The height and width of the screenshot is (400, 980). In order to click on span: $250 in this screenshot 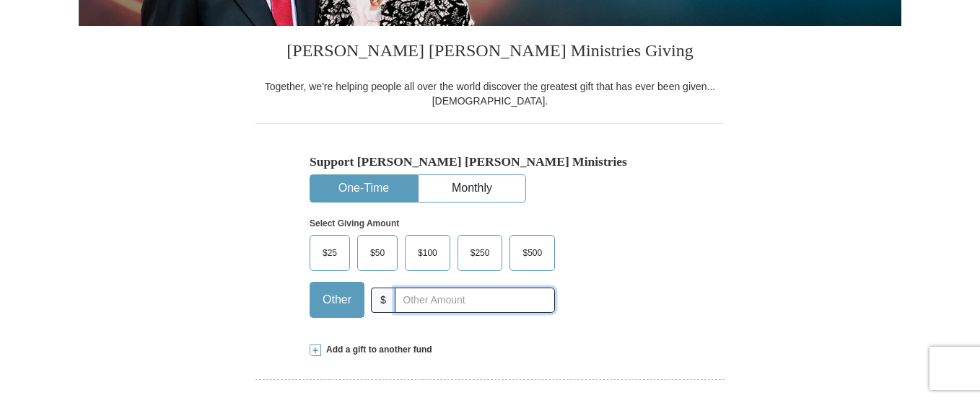, I will do `click(480, 253)`.